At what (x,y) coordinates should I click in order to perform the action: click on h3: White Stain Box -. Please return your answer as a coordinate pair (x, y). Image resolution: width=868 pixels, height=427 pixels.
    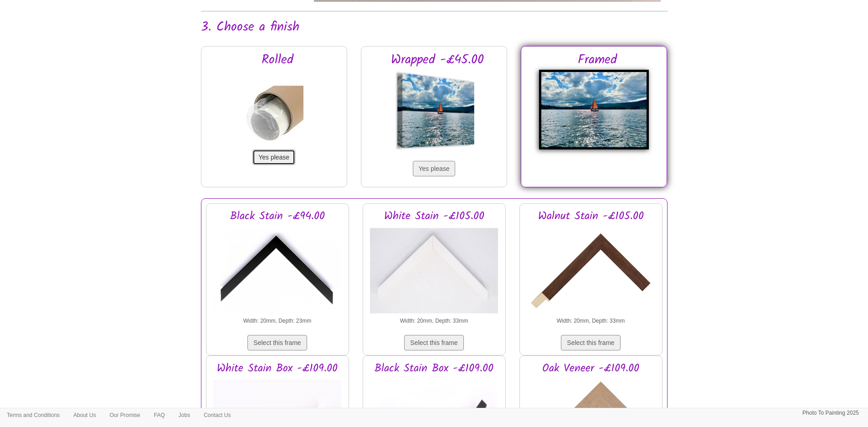
    Looking at the image, I should click on (278, 369).